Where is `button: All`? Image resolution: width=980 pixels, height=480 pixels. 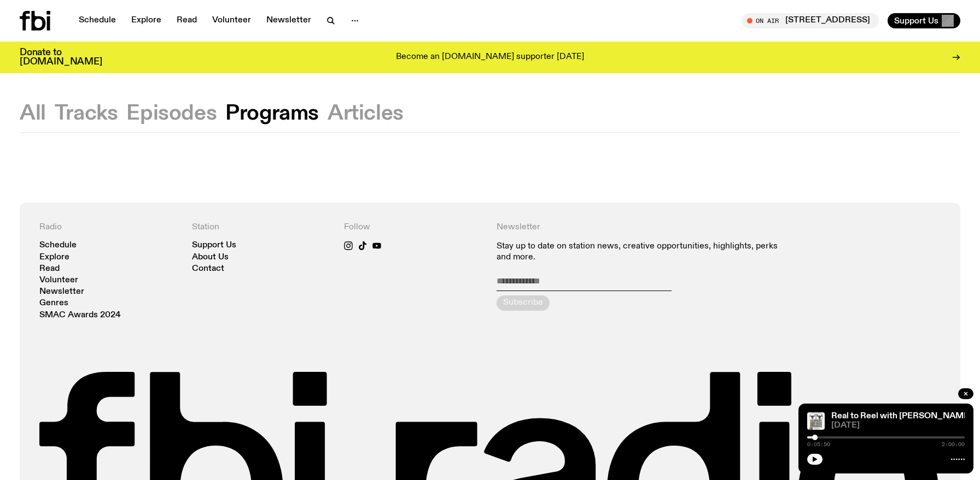
button: All is located at coordinates (33, 114).